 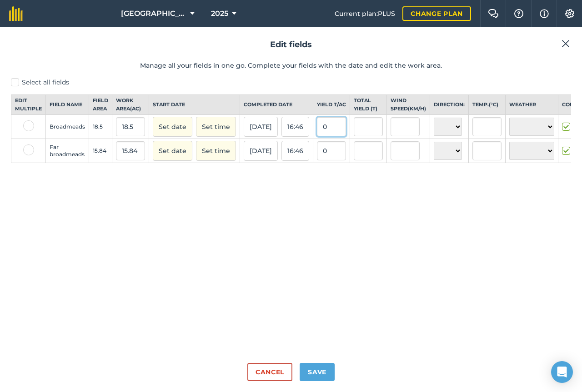 I want to click on th: Temp. ( ° C ), so click(x=487, y=105).